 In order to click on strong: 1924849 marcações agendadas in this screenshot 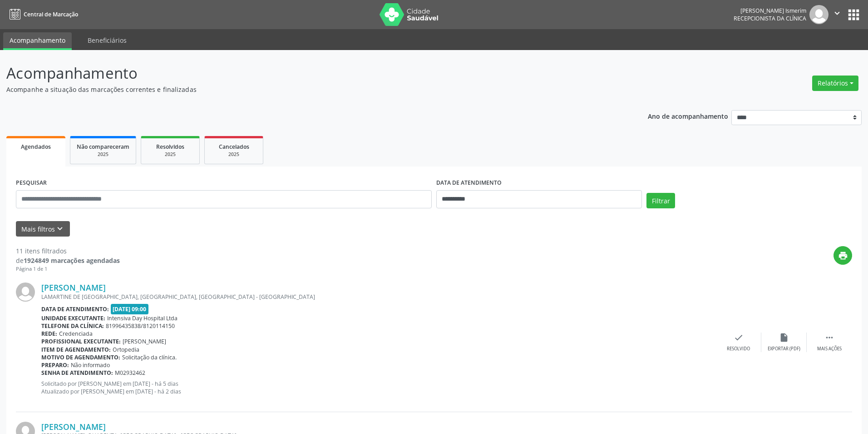, I will do `click(72, 260)`.